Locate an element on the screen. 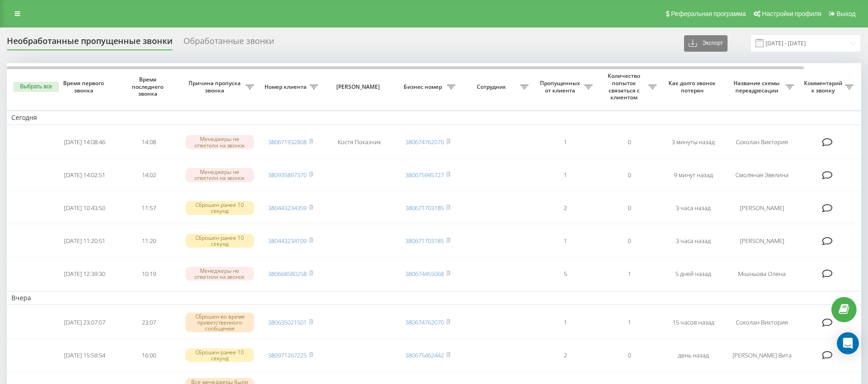 The width and height of the screenshot is (868, 384). span: Время последнего звонка is located at coordinates (149, 87).